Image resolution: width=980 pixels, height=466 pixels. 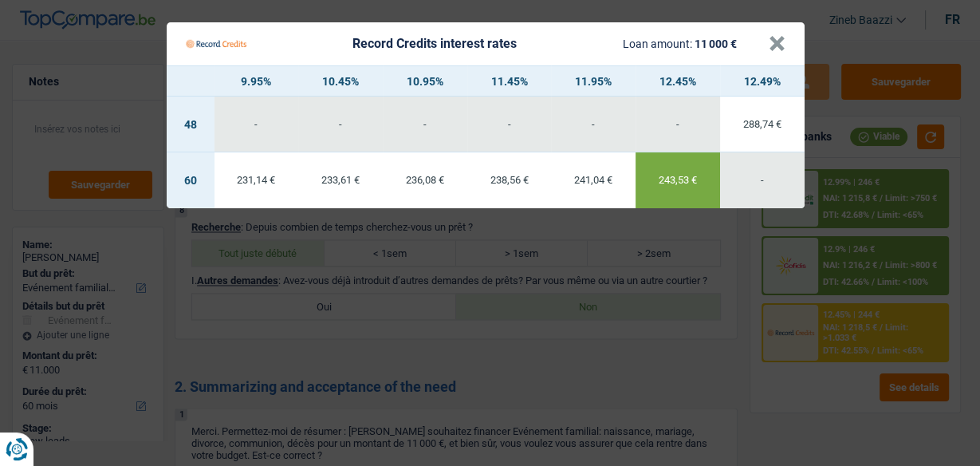 What do you see at coordinates (425, 179) in the screenshot?
I see `div: 236,08 €` at bounding box center [425, 179].